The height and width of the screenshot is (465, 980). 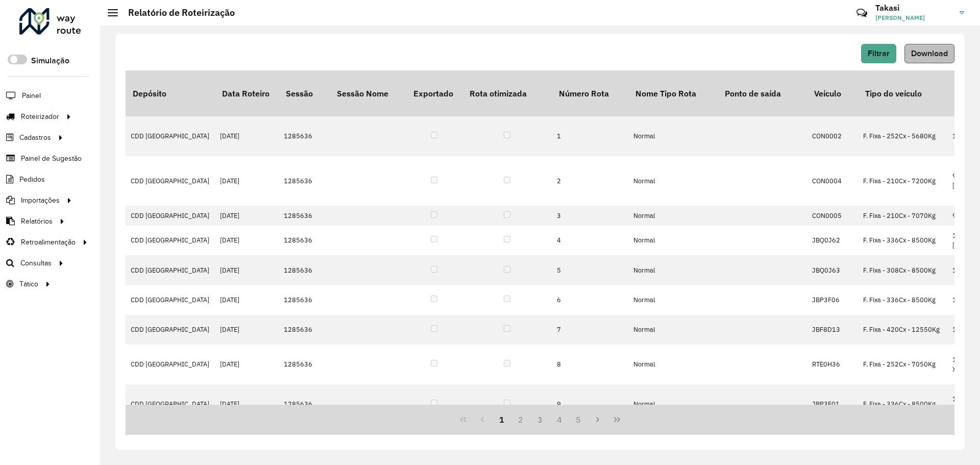 What do you see at coordinates (832, 181) in the screenshot?
I see `td: CON0004` at bounding box center [832, 181].